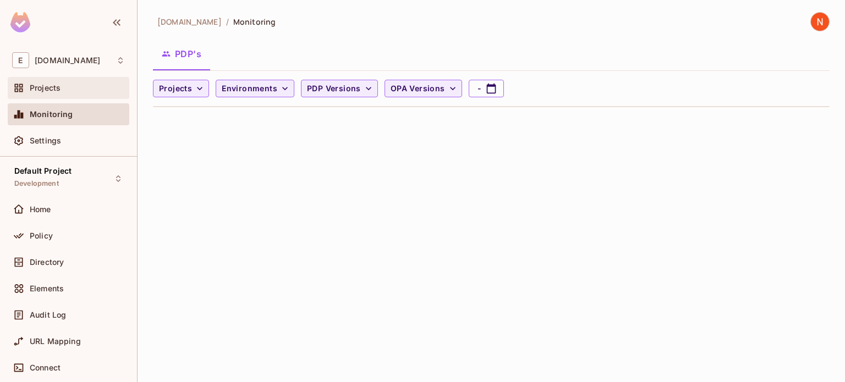 The image size is (845, 382). What do you see at coordinates (41, 236) in the screenshot?
I see `span: Policy` at bounding box center [41, 236].